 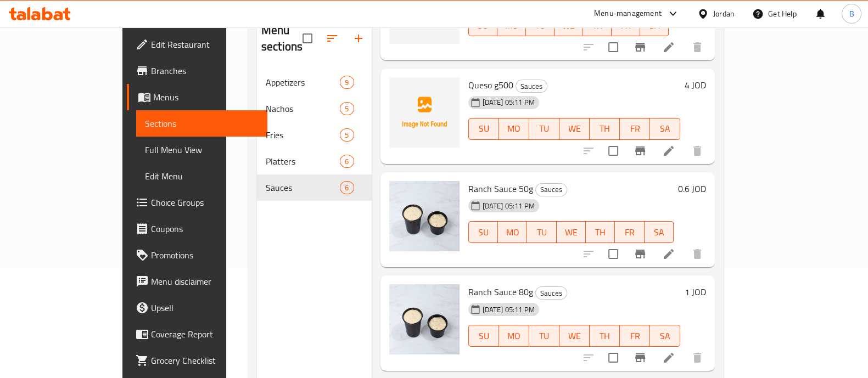 I want to click on span: Sort sections, so click(x=332, y=39).